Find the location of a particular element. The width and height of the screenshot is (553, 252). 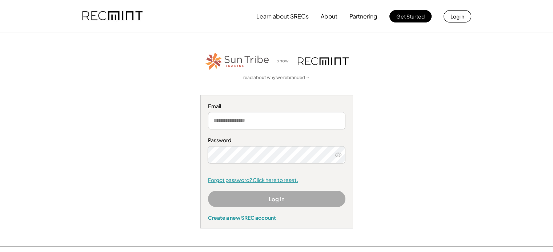

button: Partnering is located at coordinates (363, 16).